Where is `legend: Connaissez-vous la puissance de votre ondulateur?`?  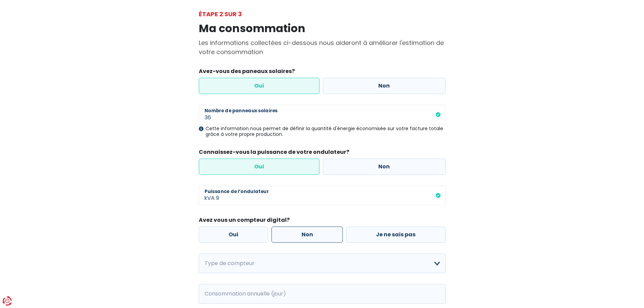 legend: Connaissez-vous la puissance de votre ondulateur? is located at coordinates (322, 153).